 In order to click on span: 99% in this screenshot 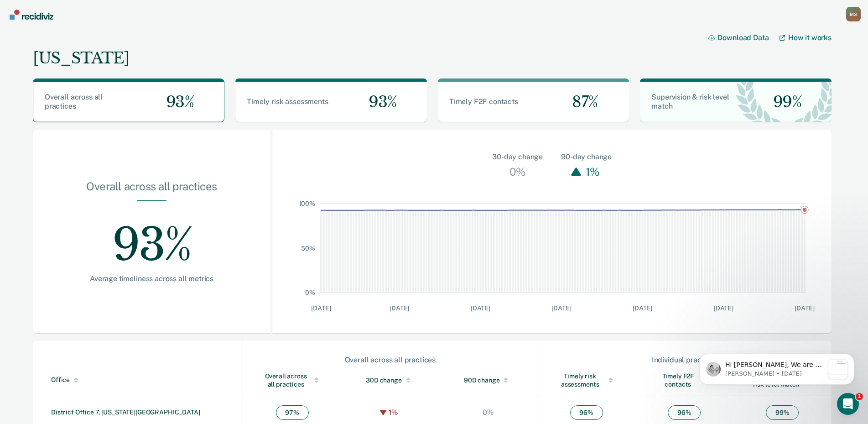, I will do `click(784, 102)`.